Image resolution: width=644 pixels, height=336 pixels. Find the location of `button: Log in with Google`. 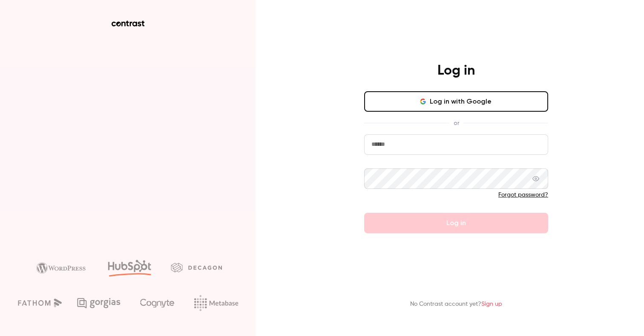

button: Log in with Google is located at coordinates (456, 102).